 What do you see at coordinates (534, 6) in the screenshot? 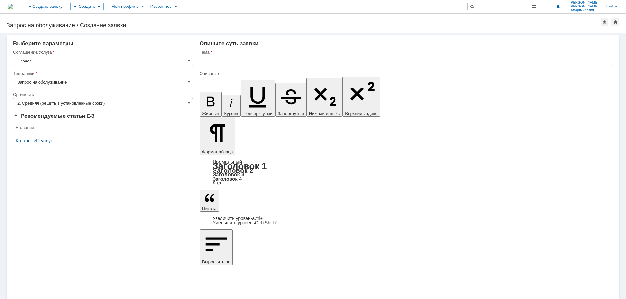
I see `span: Расширенный поиск` at bounding box center [534, 6].